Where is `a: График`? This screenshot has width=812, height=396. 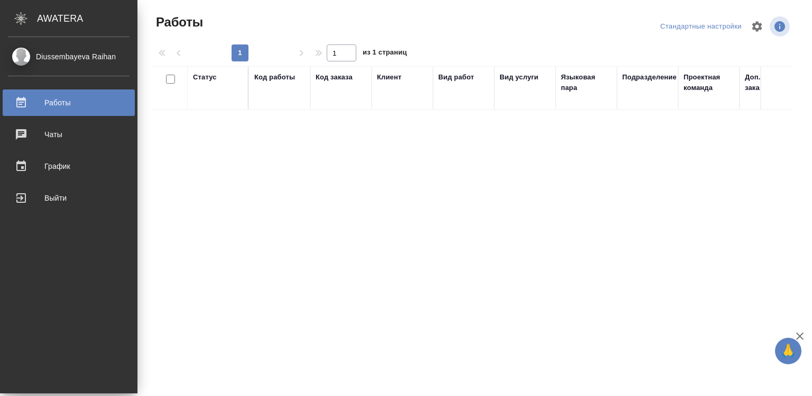
a: График is located at coordinates (69, 166).